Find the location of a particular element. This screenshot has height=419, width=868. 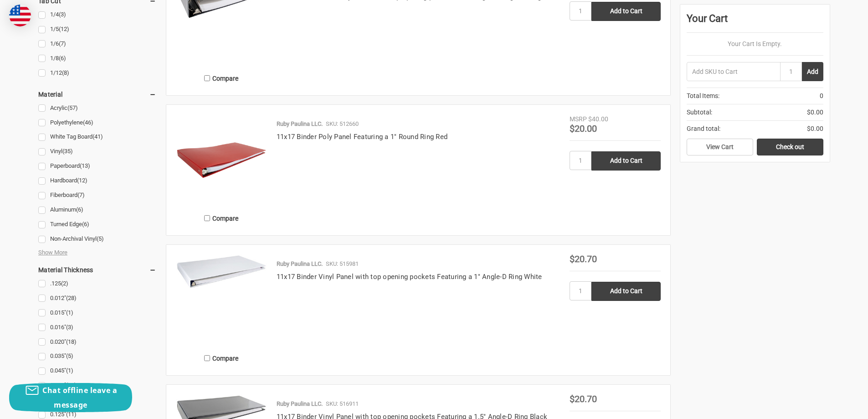

h5: Material Thickness is located at coordinates (97, 270).